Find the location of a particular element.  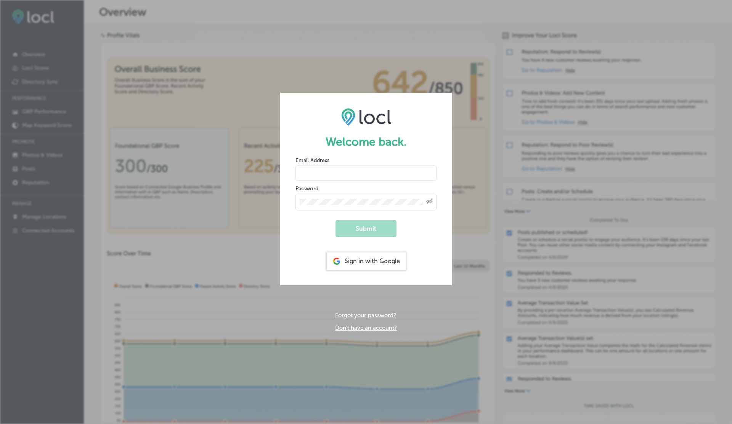

img: LOCL logo is located at coordinates (366, 117).